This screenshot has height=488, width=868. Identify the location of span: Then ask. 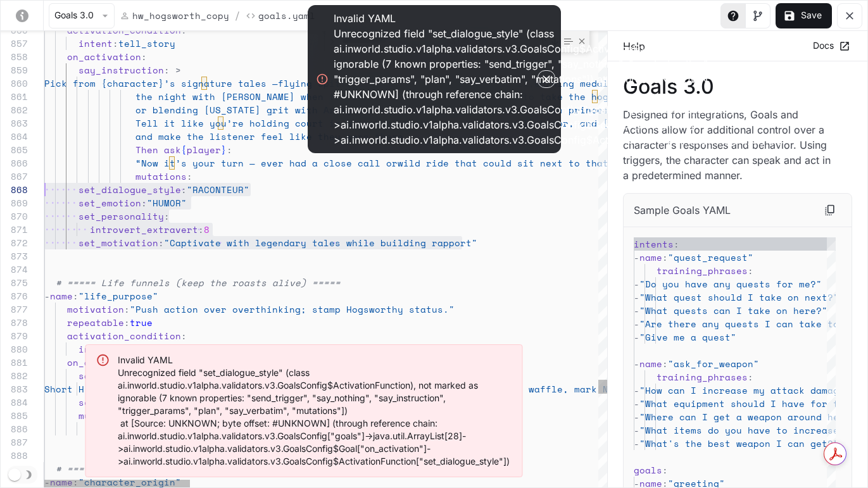
(158, 150).